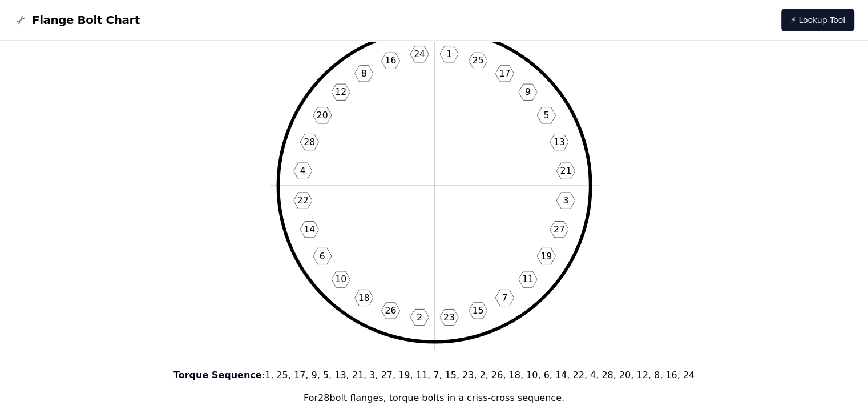  I want to click on text: 8, so click(363, 73).